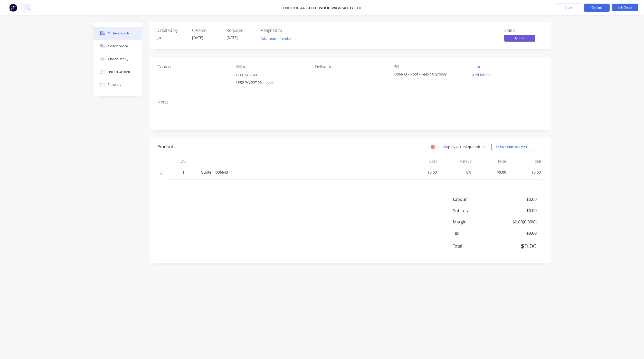 Image resolution: width=644 pixels, height=359 pixels. What do you see at coordinates (625, 8) in the screenshot?
I see `button: Edit Quote` at bounding box center [625, 8].